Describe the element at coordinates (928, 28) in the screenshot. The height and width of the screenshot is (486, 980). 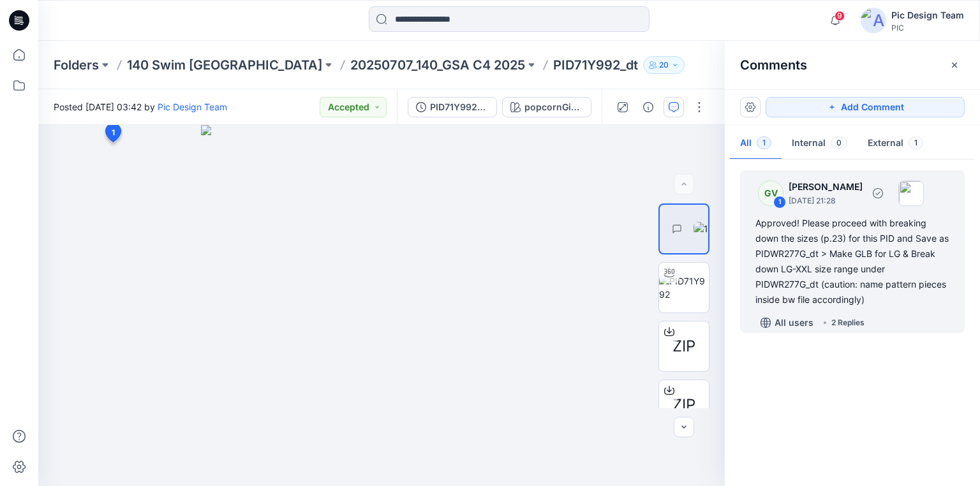
I see `div: PIC` at that location.